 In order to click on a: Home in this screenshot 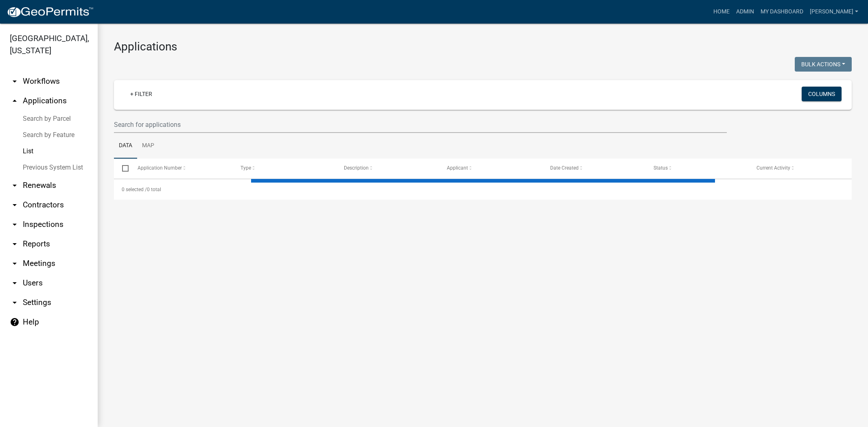, I will do `click(721, 12)`.